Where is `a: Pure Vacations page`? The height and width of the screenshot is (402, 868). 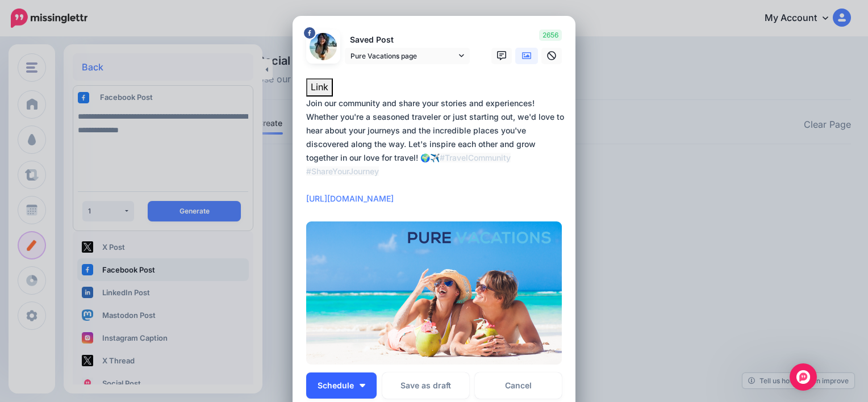 a: Pure Vacations page is located at coordinates (407, 56).